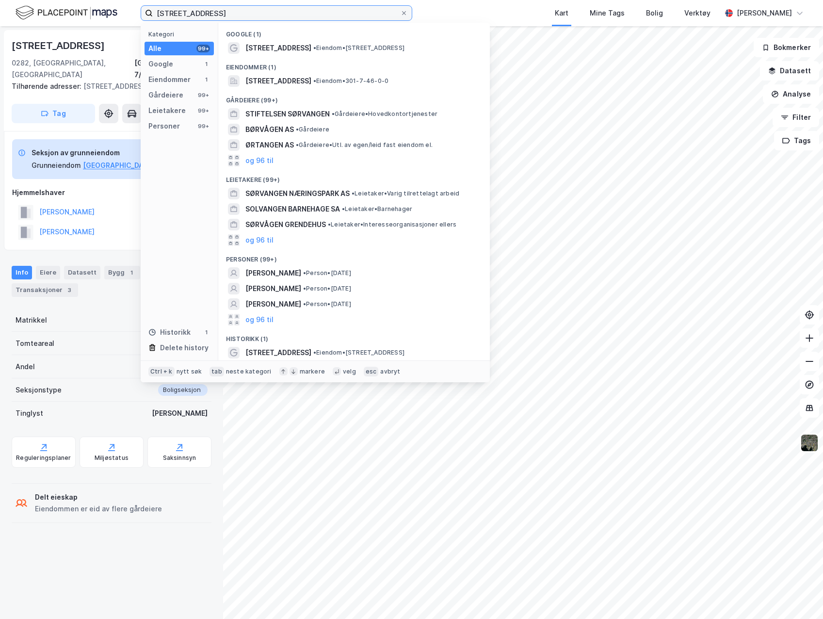  I want to click on span: ØRTANGEN AS, so click(270, 145).